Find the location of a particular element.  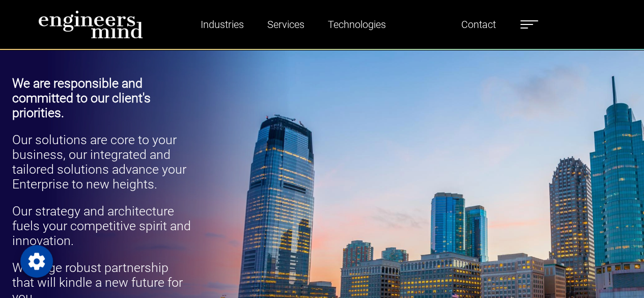

b: We are responsible and committed to our client's priorities. is located at coordinates (81, 98).